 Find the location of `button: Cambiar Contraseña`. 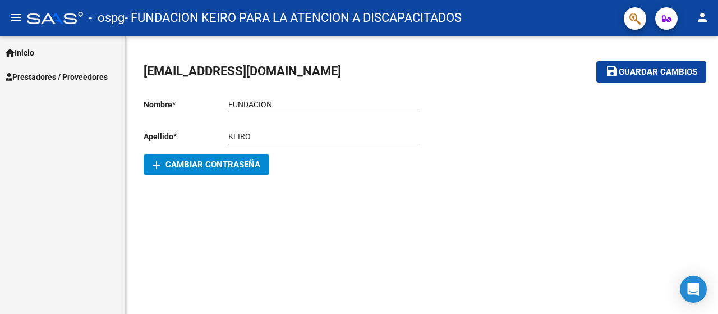

button: Cambiar Contraseña is located at coordinates (207, 164).